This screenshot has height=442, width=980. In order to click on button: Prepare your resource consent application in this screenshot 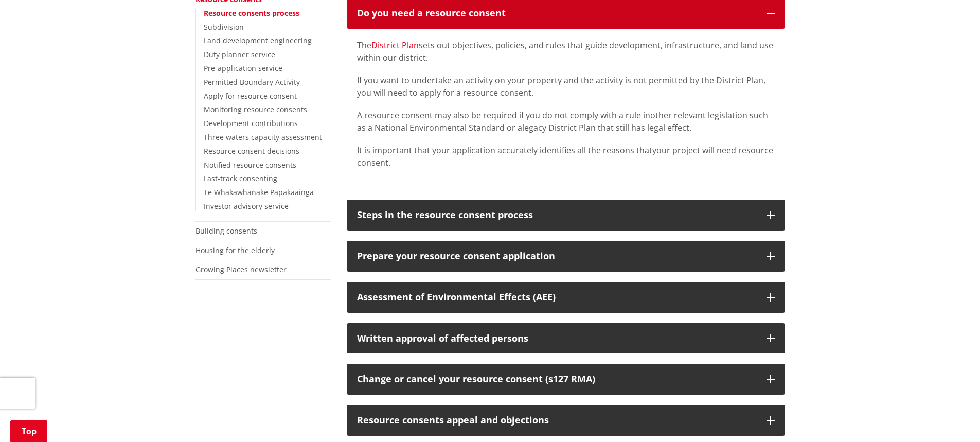, I will do `click(566, 256)`.